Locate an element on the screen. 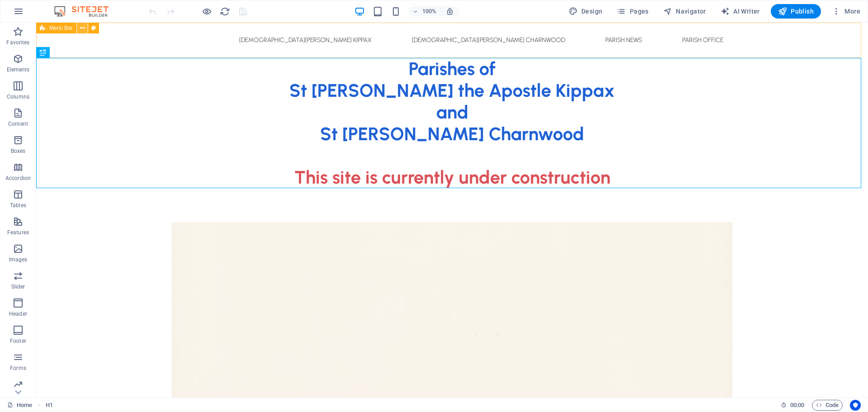 The height and width of the screenshot is (412, 868). p: Elements is located at coordinates (18, 70).